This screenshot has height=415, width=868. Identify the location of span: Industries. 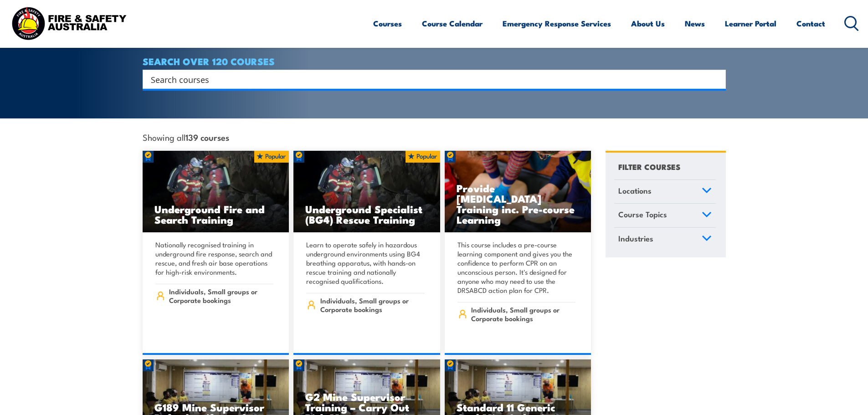
(636, 238).